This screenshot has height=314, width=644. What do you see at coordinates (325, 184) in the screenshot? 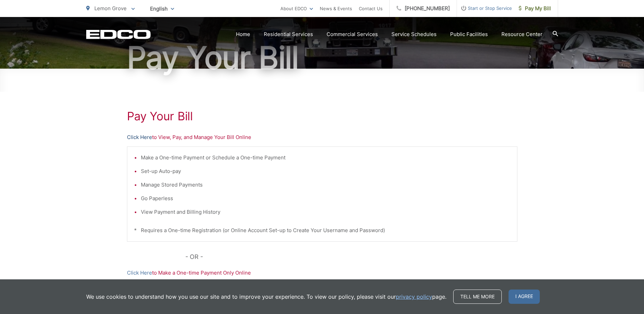
I see `li: Manage Stored Payments` at bounding box center [325, 184].